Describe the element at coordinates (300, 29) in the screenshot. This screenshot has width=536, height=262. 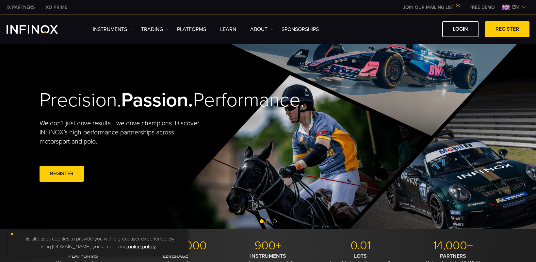
I see `a: SPONSORSHIPS` at that location.